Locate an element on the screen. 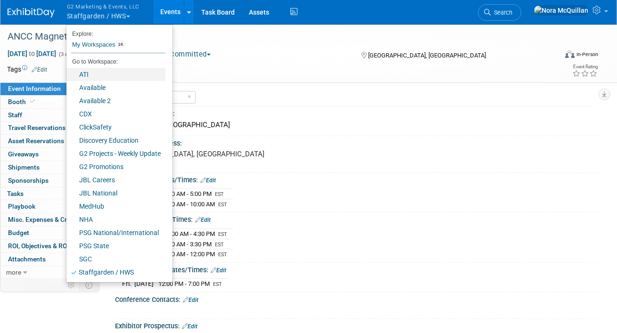 Image resolution: width=617 pixels, height=333 pixels. span: Staff is located at coordinates (15, 115).